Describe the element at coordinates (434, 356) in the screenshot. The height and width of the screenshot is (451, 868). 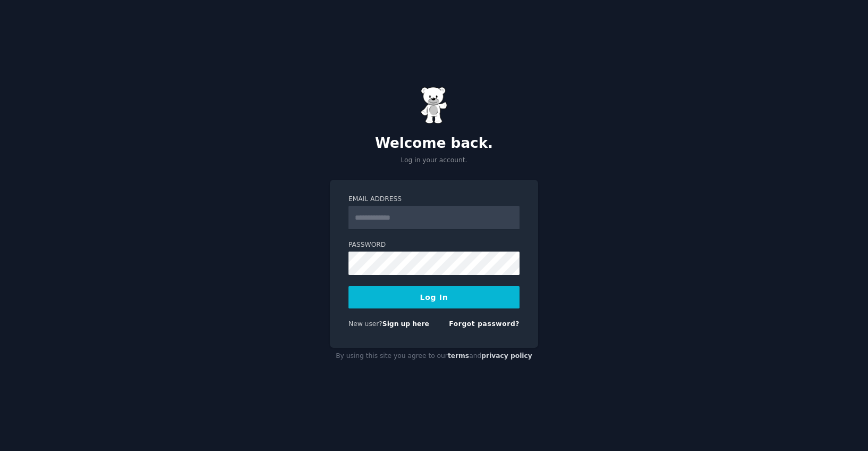
I see `div: By using this site you agree to our and` at that location.